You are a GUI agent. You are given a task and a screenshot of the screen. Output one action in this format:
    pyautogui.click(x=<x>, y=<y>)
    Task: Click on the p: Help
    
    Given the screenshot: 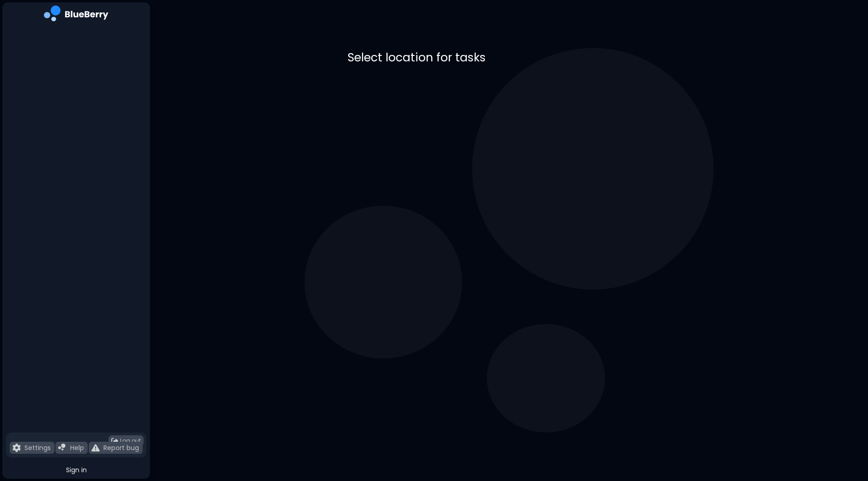 What is the action you would take?
    pyautogui.click(x=77, y=448)
    